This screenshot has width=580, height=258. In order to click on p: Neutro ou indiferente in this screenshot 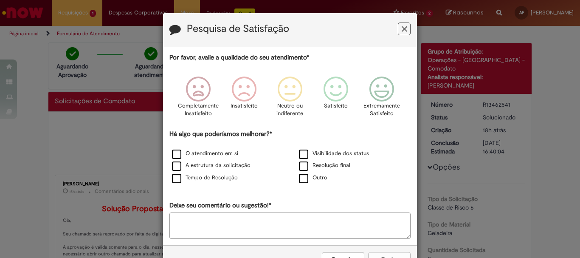, I will do `click(290, 110)`.